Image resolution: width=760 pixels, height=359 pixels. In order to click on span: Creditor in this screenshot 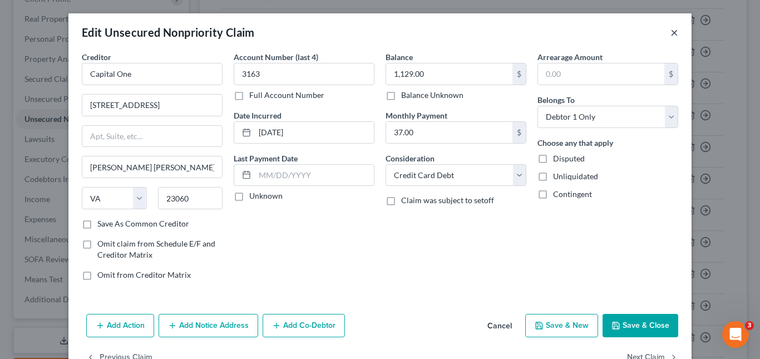, I will do `click(96, 57)`.